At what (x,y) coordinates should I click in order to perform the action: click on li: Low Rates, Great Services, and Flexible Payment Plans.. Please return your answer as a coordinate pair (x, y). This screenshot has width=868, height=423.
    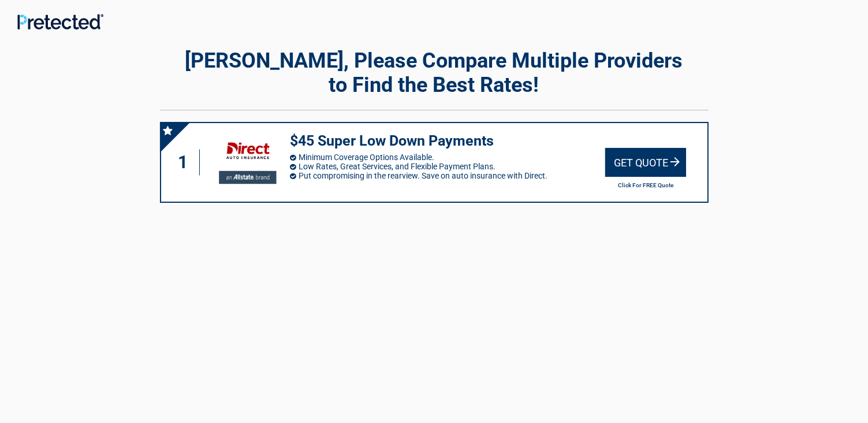
    Looking at the image, I should click on (447, 166).